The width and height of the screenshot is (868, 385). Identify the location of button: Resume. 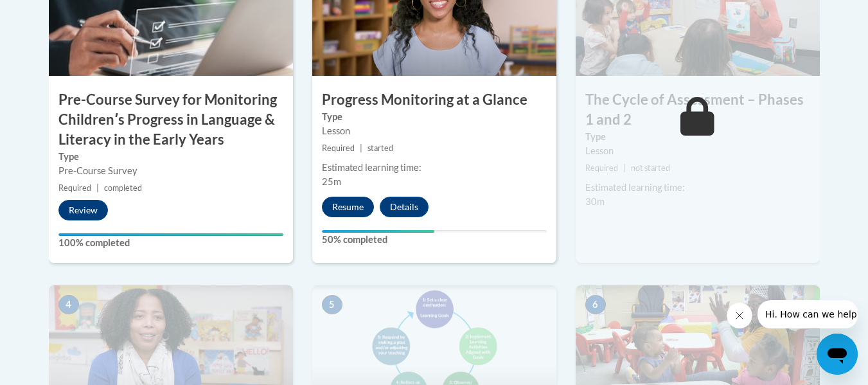
(348, 207).